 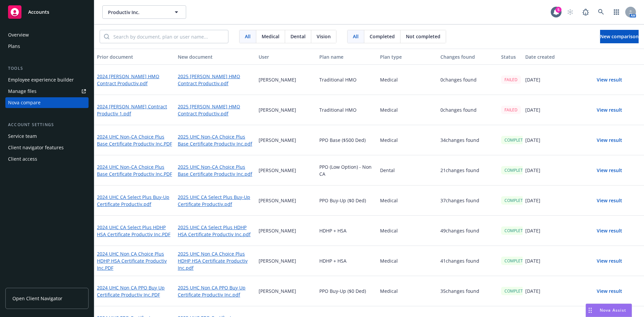 I want to click on span: Medical, so click(x=270, y=36).